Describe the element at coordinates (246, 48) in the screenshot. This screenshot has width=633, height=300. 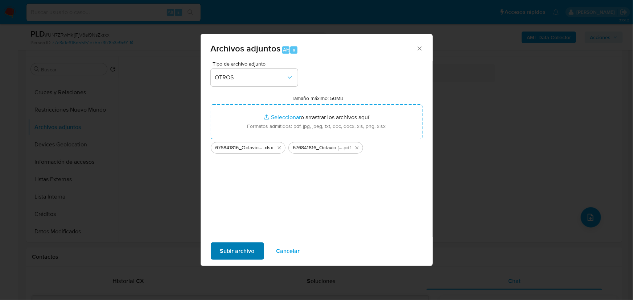
I see `span: Archivos adjuntos` at that location.